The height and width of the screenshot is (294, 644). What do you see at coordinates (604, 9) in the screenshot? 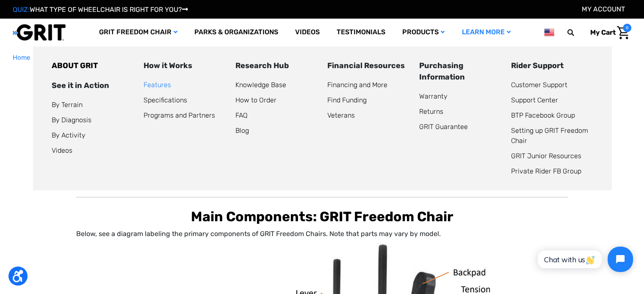
I see `a: Account` at bounding box center [604, 9].